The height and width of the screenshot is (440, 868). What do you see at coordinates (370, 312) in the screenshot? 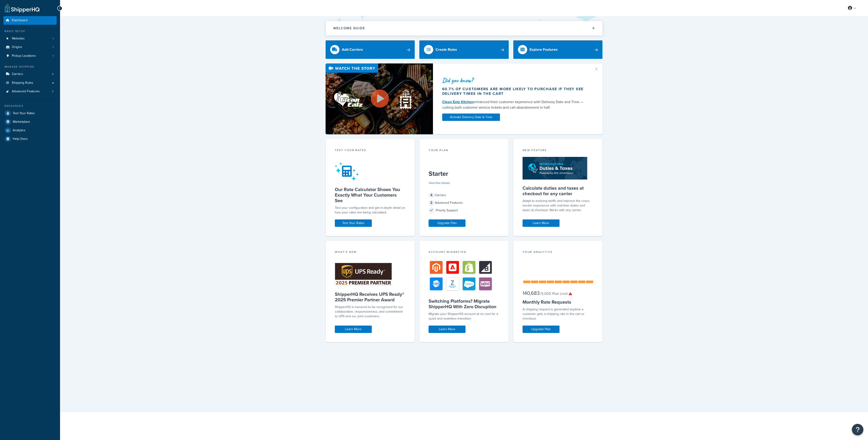
I see `p: ShipperHQ is honored to be recognized for our collaboration, responsiveness, and commitment to UP...` at bounding box center [370, 312].